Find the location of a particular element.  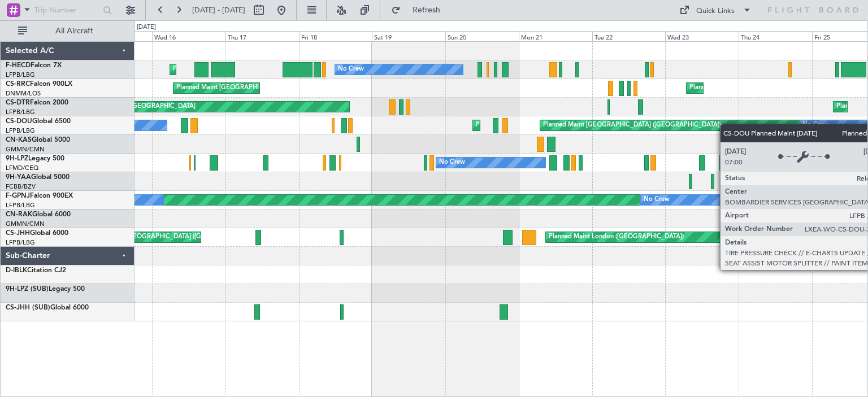

a: DNMM/LOS is located at coordinates (23, 93).